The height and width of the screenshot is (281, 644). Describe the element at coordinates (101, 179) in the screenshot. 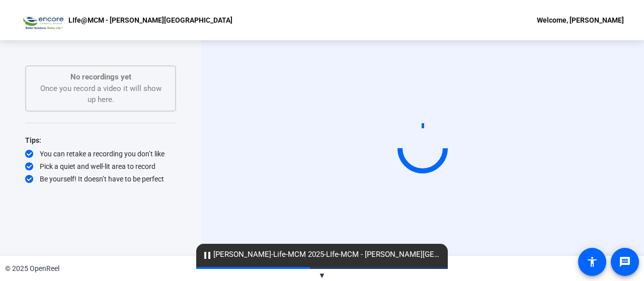

I see `div: Be yourself! It doesn’t have to be perfect` at that location.